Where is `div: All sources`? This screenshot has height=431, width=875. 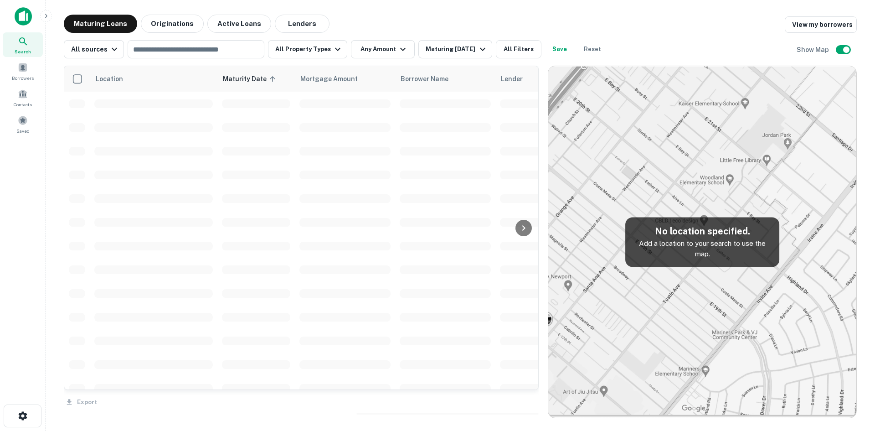
div: All sources is located at coordinates (95, 49).